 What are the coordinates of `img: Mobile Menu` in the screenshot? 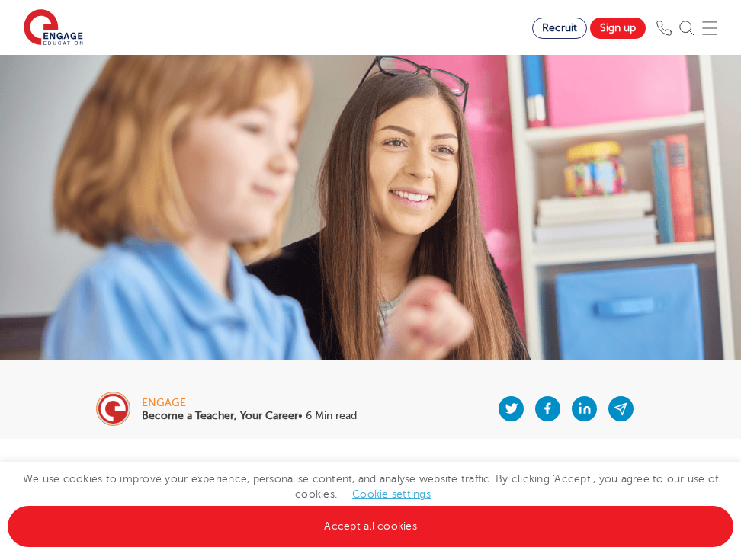 It's located at (710, 28).